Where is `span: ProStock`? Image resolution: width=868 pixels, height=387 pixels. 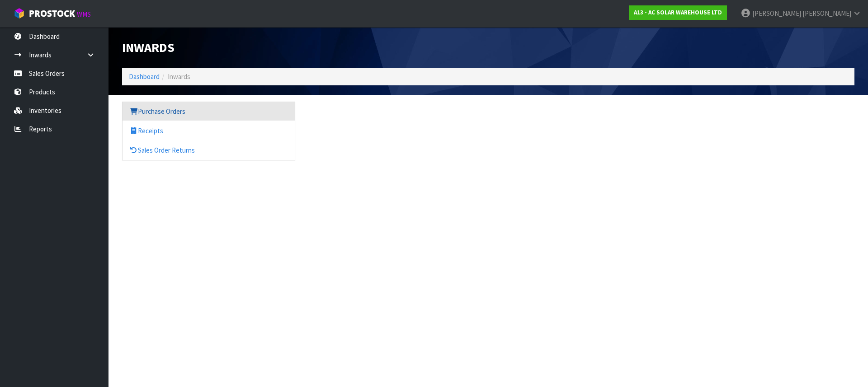
span: ProStock is located at coordinates (52, 13).